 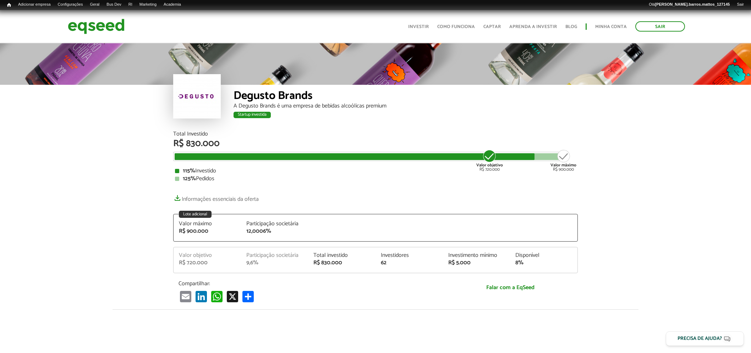 I want to click on div: A Degusto Brands é uma empresa de bebidas alcoólicas premium, so click(x=406, y=106).